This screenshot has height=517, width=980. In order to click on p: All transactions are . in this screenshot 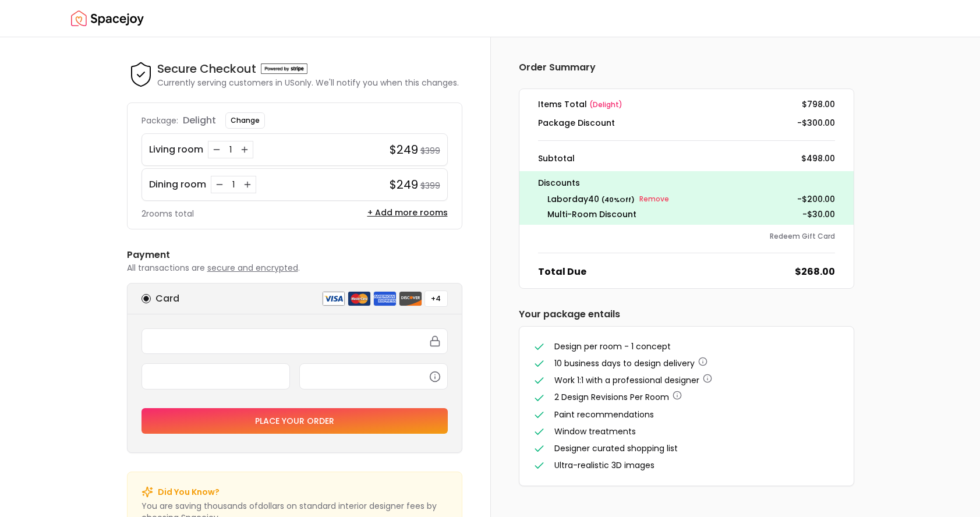, I will do `click(295, 268)`.